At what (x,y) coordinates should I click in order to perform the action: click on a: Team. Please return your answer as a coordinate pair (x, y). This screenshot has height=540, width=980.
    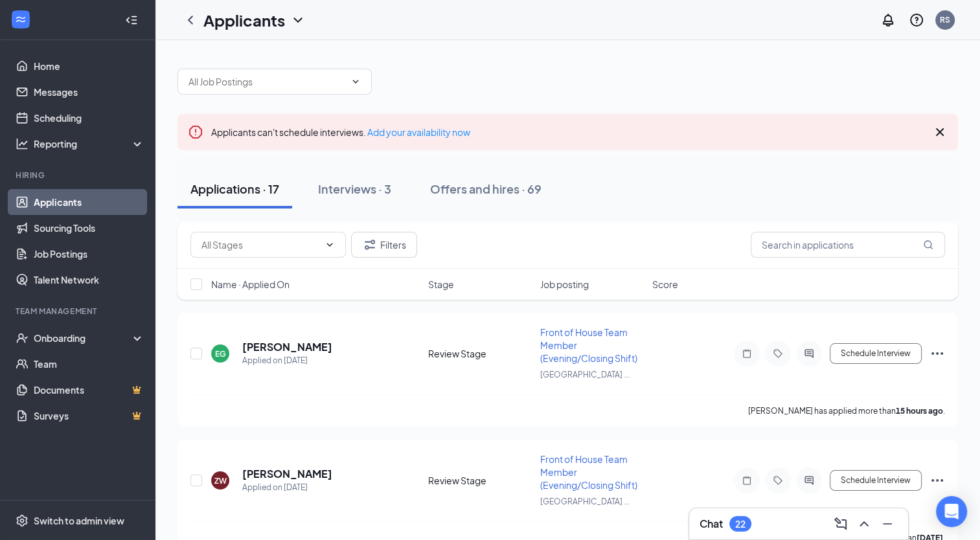
    Looking at the image, I should click on (89, 364).